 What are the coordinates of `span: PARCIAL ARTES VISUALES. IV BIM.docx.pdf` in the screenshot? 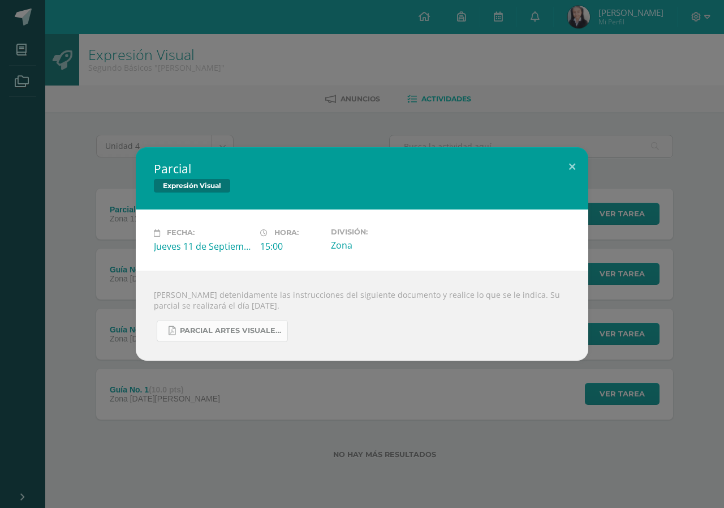 It's located at (231, 330).